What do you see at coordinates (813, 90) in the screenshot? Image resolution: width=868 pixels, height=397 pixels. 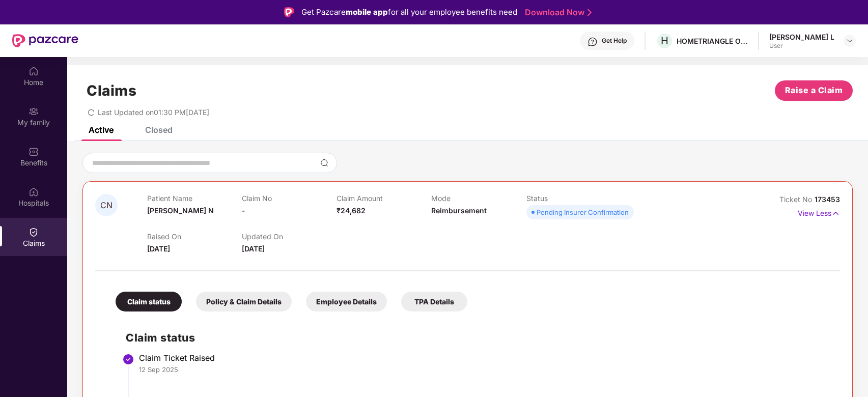 I see `button: Raise a Claim` at bounding box center [813, 90].